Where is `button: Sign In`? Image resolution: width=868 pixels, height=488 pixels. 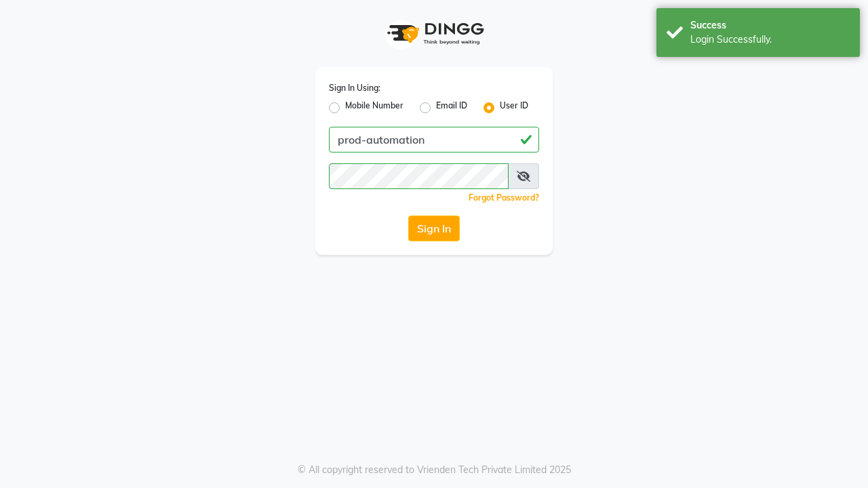 button: Sign In is located at coordinates (434, 229).